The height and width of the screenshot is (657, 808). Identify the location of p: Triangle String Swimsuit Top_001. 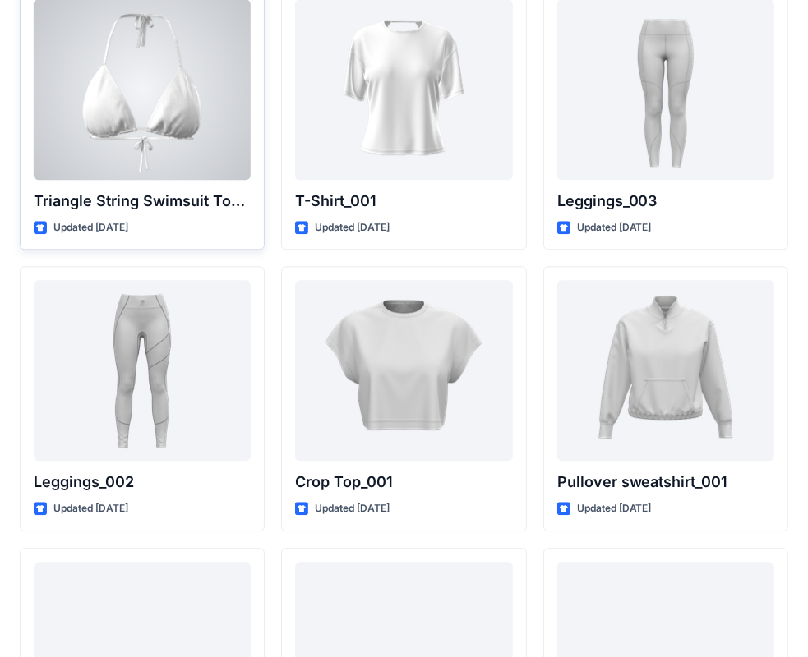
(142, 201).